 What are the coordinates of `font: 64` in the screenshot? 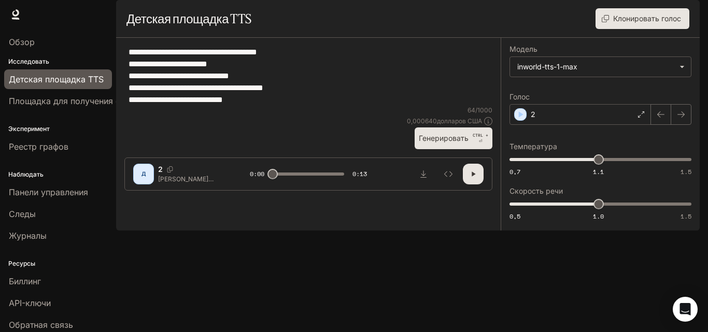 It's located at (471, 110).